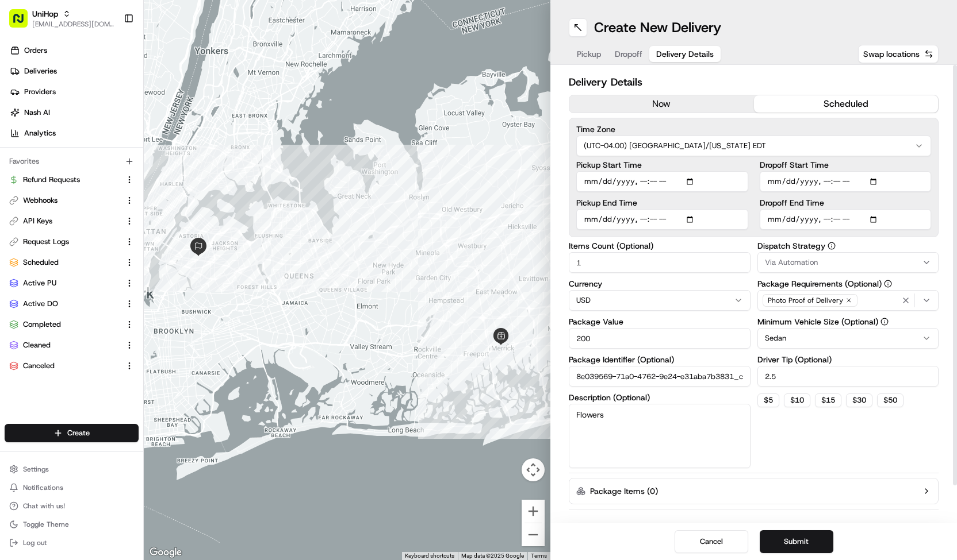 This screenshot has height=560, width=957. What do you see at coordinates (845, 104) in the screenshot?
I see `button: scheduled` at bounding box center [845, 104].